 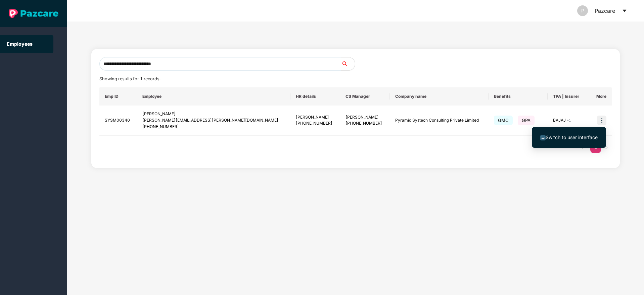 What do you see at coordinates (118, 96) in the screenshot?
I see `th: Emp ID` at bounding box center [118, 96].